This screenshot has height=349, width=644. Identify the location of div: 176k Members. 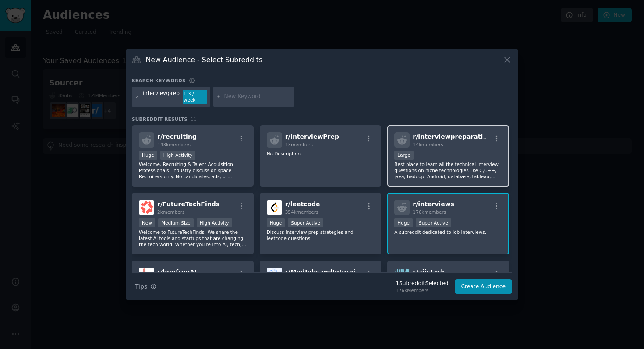
(422, 290).